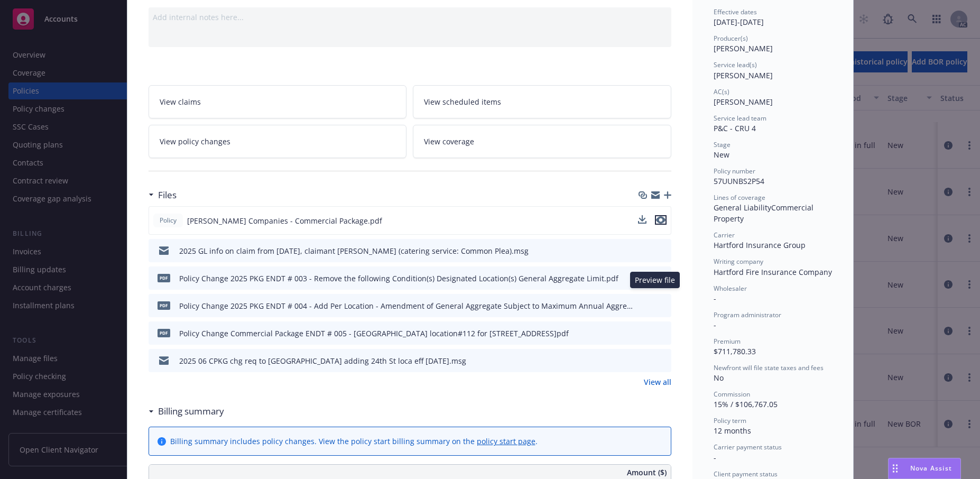 The height and width of the screenshot is (479, 980). I want to click on span: Hartford Insurance Group, so click(760, 245).